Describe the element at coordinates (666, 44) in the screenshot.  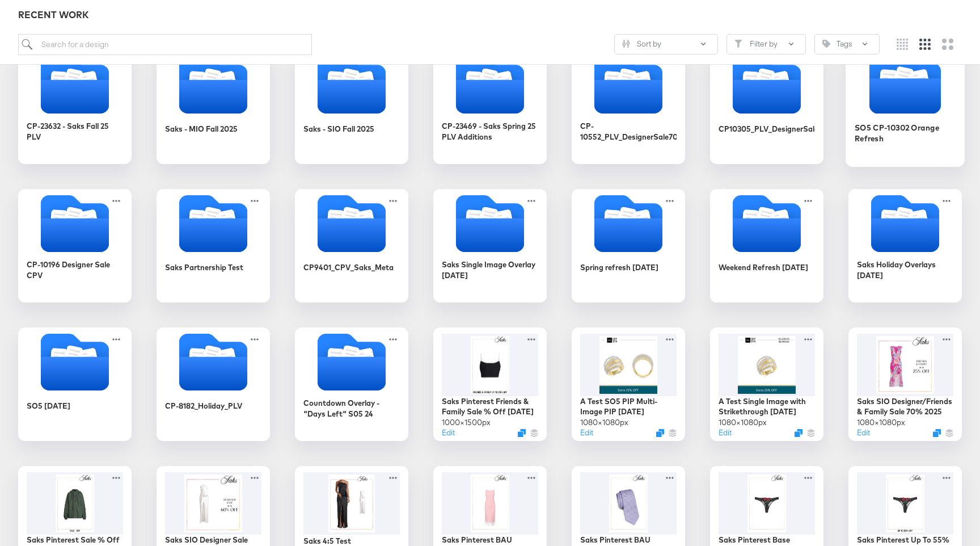
I see `button: SlidersSort by` at that location.